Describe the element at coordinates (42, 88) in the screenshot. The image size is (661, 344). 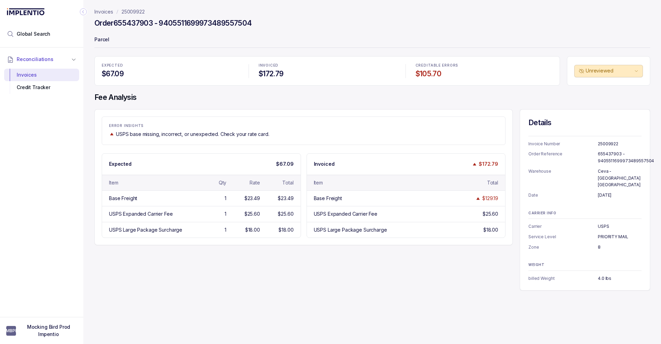
I see `div: Credit Tracker` at that location.